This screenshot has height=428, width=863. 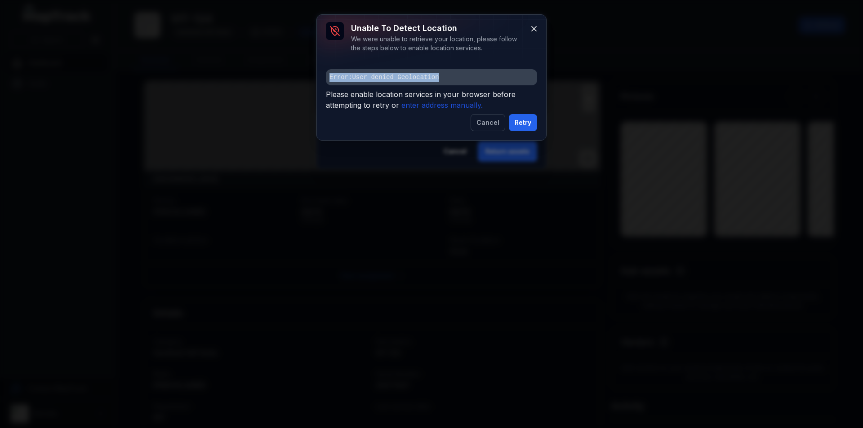 What do you see at coordinates (437, 44) in the screenshot?
I see `div: We were unable to retrieve your location, please follow the steps below to enable location services.` at bounding box center [437, 44].